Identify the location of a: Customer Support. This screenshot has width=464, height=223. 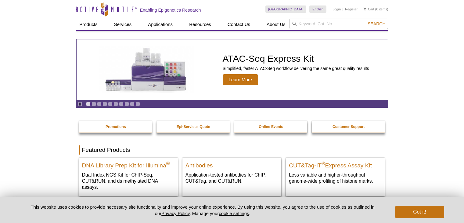
(348, 127).